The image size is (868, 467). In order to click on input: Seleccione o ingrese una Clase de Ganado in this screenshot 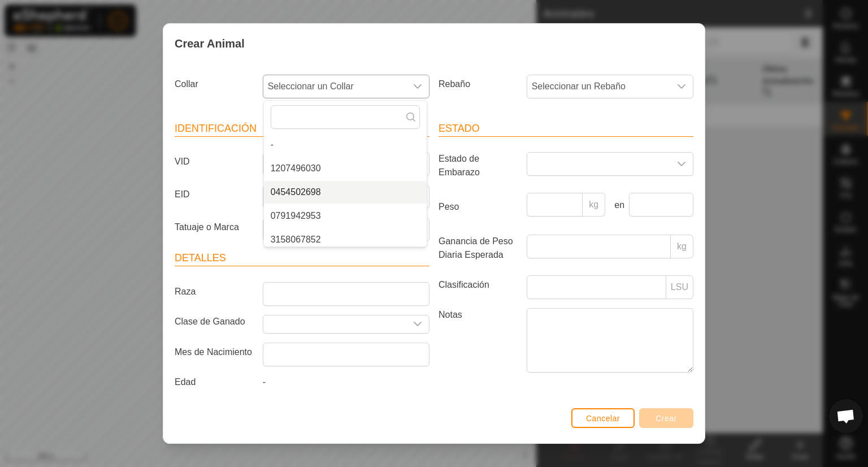, I will do `click(335, 324)`.